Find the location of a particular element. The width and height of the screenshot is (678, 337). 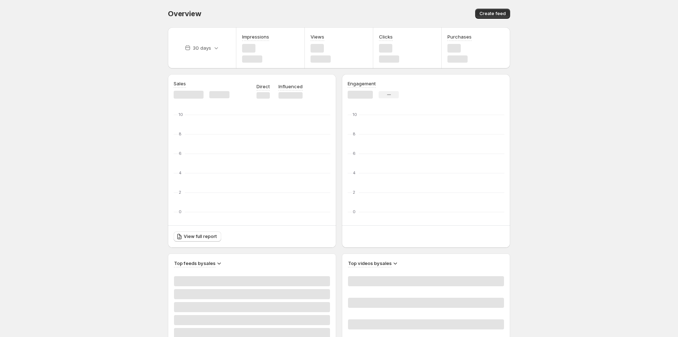

h3: Top feeds by sales is located at coordinates (195, 264).